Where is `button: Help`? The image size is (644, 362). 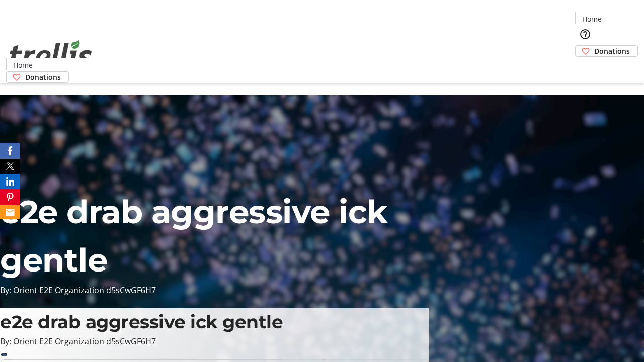
button: Help is located at coordinates (585, 34).